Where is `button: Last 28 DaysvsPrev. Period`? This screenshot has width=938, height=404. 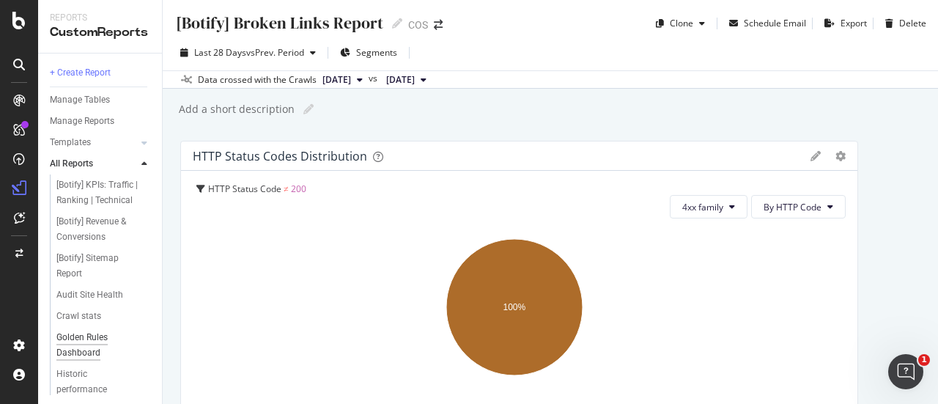
button: Last 28 DaysvsPrev. Period is located at coordinates (248, 53).